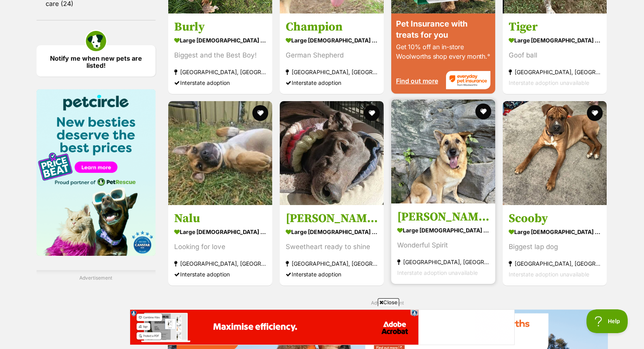 The width and height of the screenshot is (644, 349). Describe the element at coordinates (96, 173) in the screenshot. I see `img: Pet Circle promo banner` at that location.